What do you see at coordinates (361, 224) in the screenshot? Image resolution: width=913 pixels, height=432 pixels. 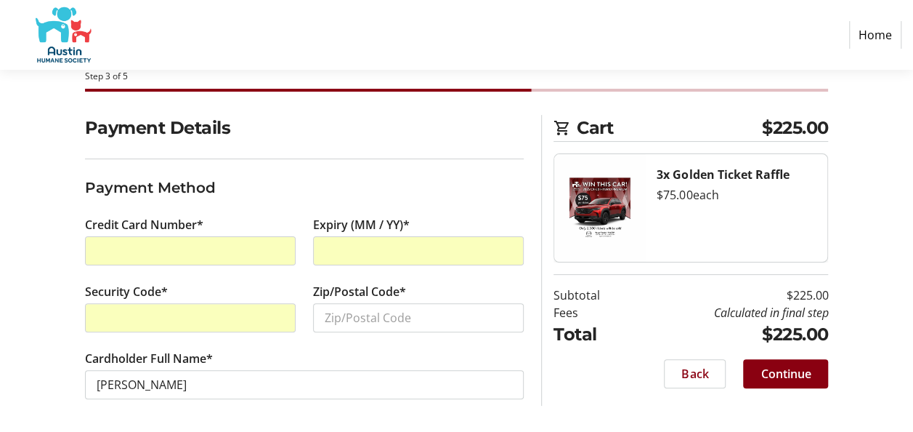 I see `label: Expiry (MM / YY)*` at bounding box center [361, 224].